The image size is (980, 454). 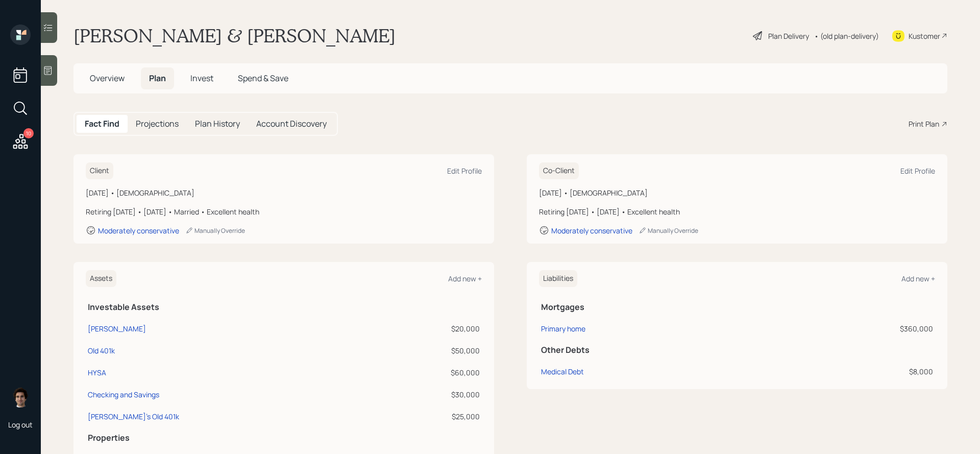 I want to click on img: harrison-schaefer-headshot-2.png, so click(x=21, y=397).